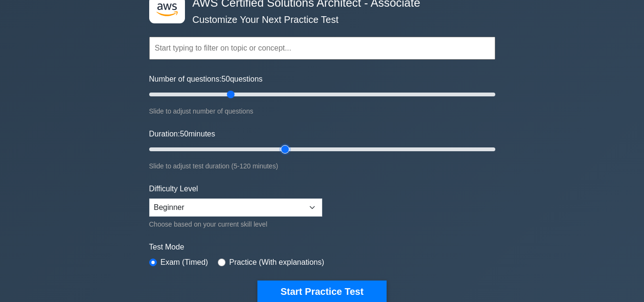 This screenshot has width=644, height=302. What do you see at coordinates (322, 111) in the screenshot?
I see `div: Slide to adjust number of questions` at bounding box center [322, 111].